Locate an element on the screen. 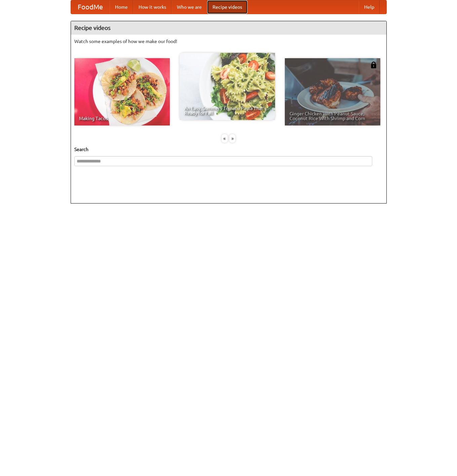 Image resolution: width=457 pixels, height=476 pixels. a: Help is located at coordinates (369, 7).